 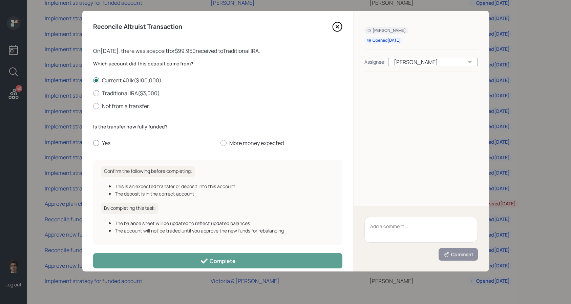 What do you see at coordinates (224, 230) in the screenshot?
I see `div: The account will not be traded until you approve the new funds for rebalancing` at bounding box center [224, 230].